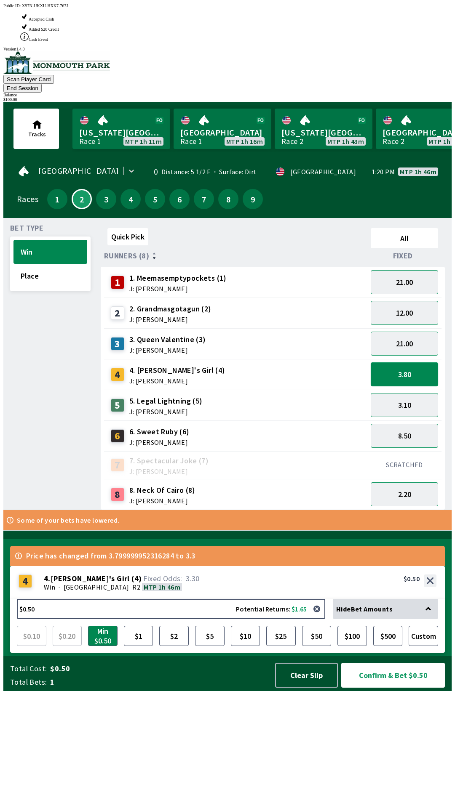 The image size is (455, 808). What do you see at coordinates (106, 199) in the screenshot?
I see `span: 3` at bounding box center [106, 199].